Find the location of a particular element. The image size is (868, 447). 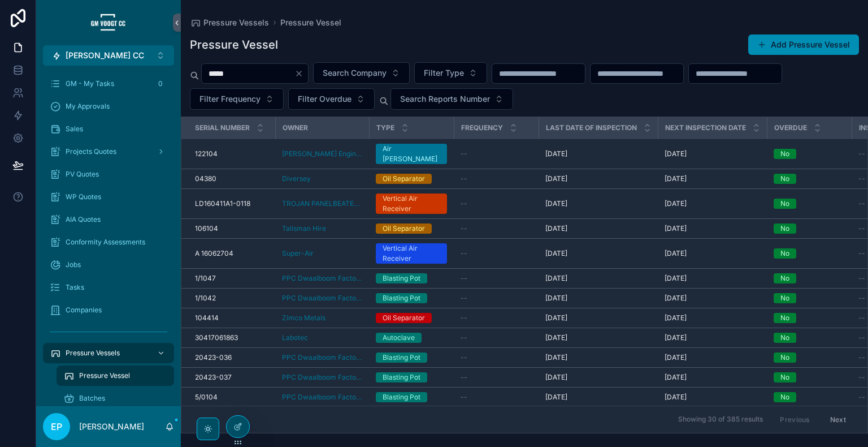

div: Autoclave is located at coordinates (399, 338).